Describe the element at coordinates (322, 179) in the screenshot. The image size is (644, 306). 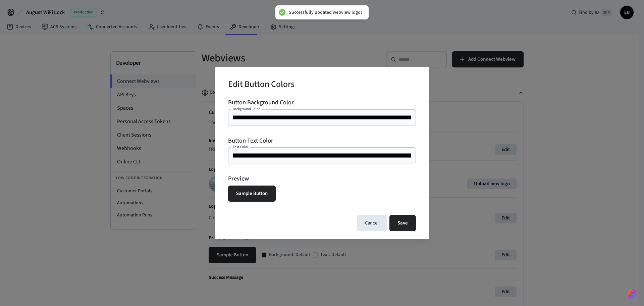
I see `h6: Preview` at that location.